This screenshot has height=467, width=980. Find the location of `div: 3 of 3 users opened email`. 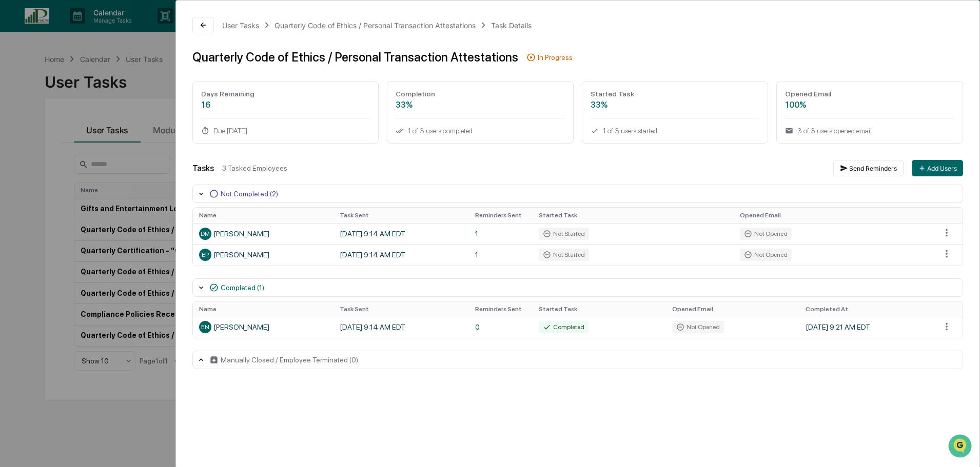

div: 3 of 3 users opened email is located at coordinates (870, 131).